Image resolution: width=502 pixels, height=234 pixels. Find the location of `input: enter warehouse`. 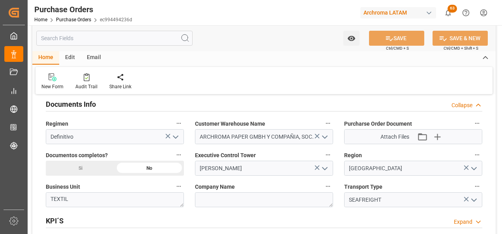

input: enter warehouse is located at coordinates (264, 137).